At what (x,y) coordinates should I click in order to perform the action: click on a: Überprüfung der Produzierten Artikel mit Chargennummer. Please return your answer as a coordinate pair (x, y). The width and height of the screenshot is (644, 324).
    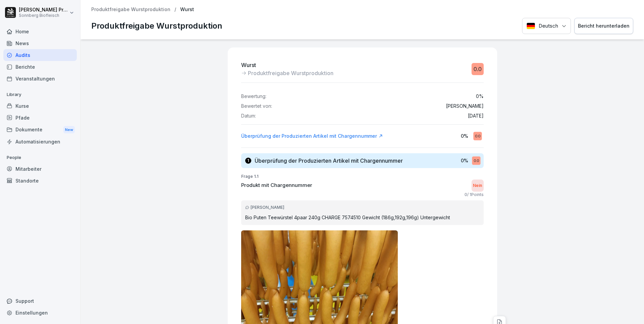
    Looking at the image, I should click on (311, 137).